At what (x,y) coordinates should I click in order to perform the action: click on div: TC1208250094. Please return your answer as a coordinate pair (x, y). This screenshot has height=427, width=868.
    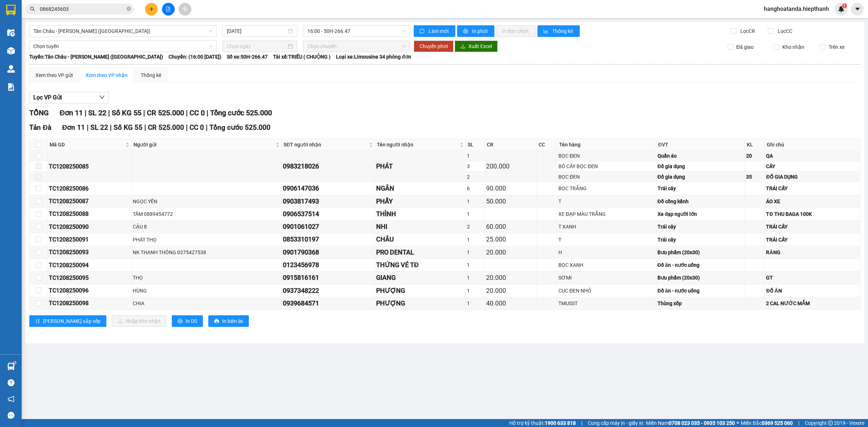
    Looking at the image, I should click on (90, 265).